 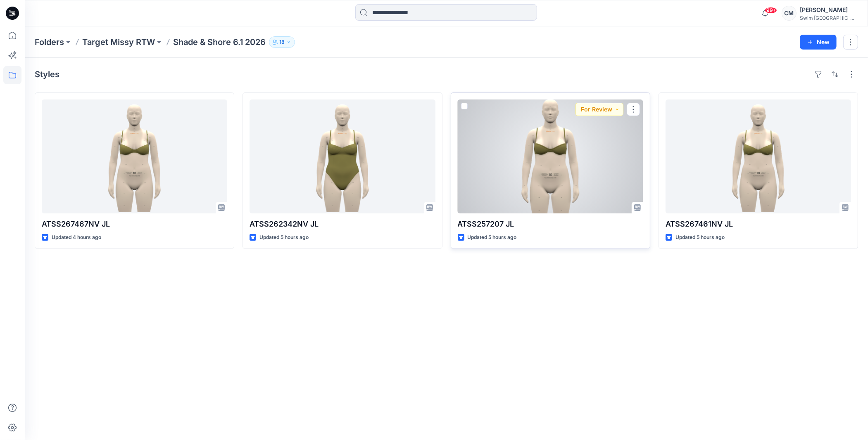 I want to click on a: ATSS267467NV JL, so click(x=134, y=157).